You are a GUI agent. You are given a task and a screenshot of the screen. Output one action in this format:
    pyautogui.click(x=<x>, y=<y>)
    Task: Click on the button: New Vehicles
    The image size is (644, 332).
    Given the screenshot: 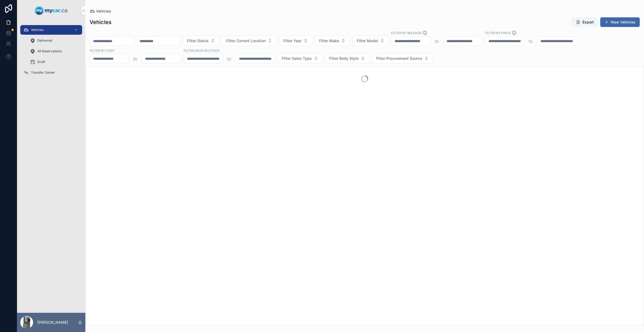 What is the action you would take?
    pyautogui.click(x=620, y=22)
    